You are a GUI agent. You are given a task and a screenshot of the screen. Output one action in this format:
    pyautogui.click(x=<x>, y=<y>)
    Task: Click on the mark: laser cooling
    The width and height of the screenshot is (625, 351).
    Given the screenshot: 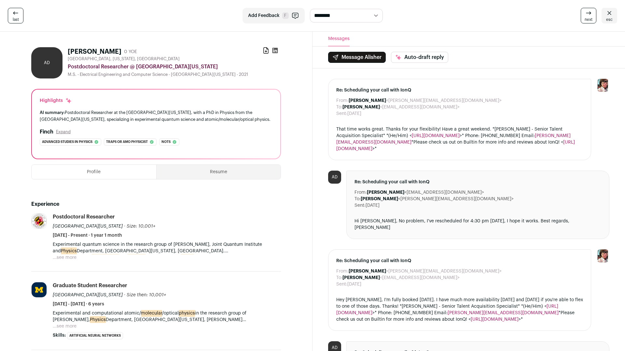 What is the action you would take?
    pyautogui.click(x=105, y=258)
    